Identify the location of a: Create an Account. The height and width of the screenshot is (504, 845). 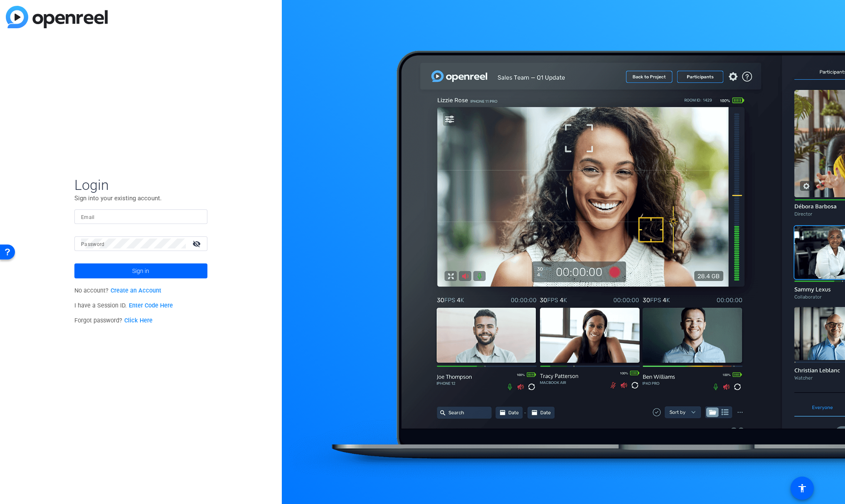
(136, 290).